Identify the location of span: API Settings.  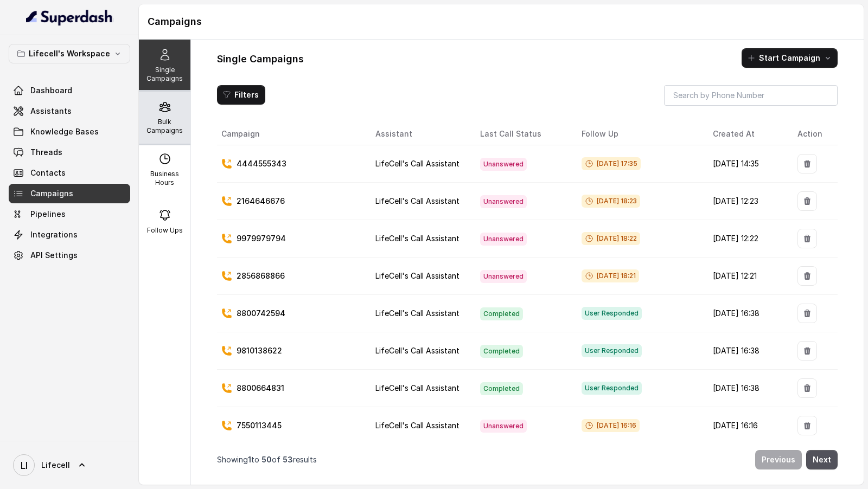
(53, 256).